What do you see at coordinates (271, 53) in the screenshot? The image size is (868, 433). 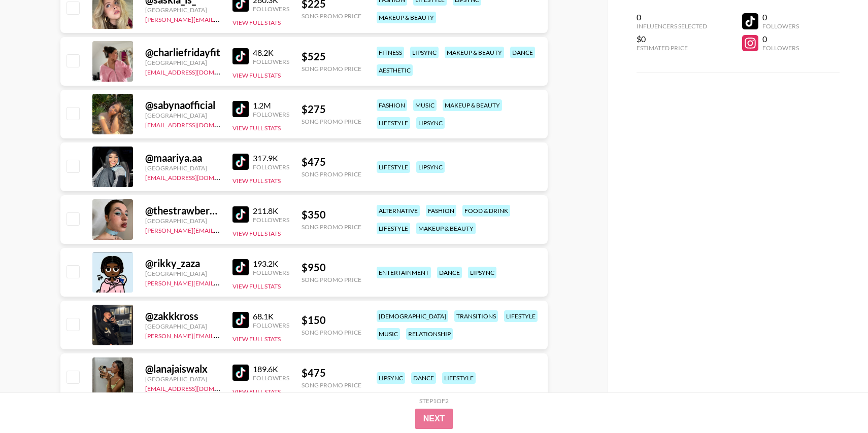 I see `div: 48.2K` at bounding box center [271, 53].